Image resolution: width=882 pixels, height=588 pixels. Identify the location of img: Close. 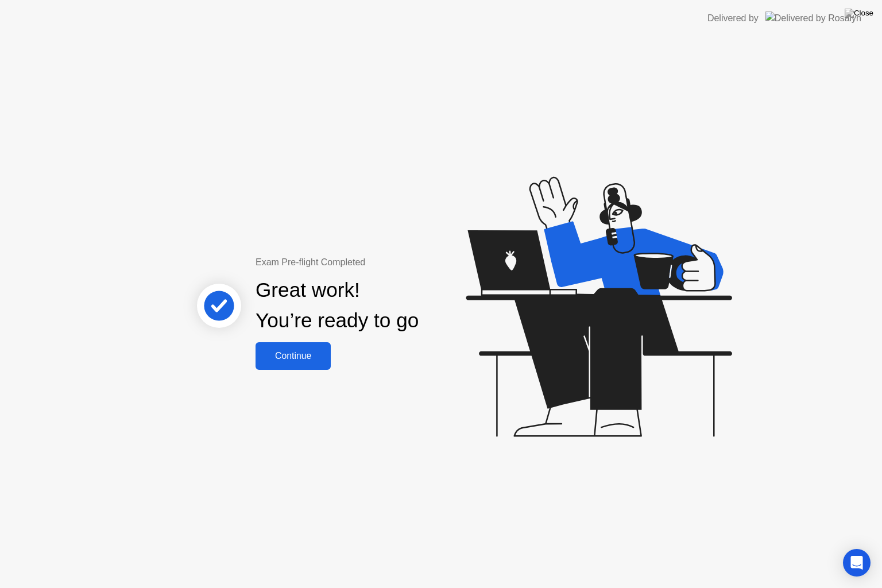
(860, 13).